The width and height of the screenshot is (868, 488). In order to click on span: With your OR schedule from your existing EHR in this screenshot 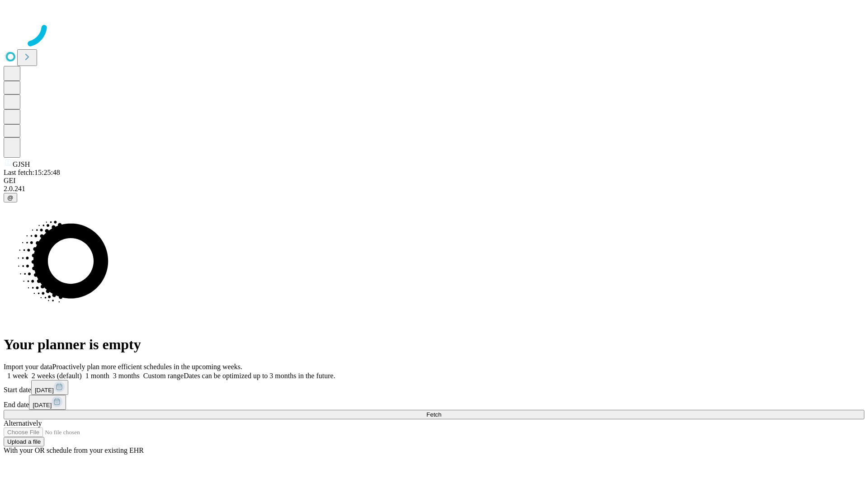, I will do `click(74, 450)`.